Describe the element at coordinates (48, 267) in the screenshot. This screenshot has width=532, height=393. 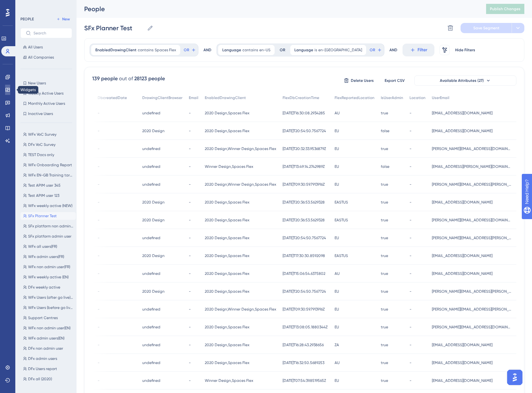
I see `button: WFx non admin user(FR)` at that location.